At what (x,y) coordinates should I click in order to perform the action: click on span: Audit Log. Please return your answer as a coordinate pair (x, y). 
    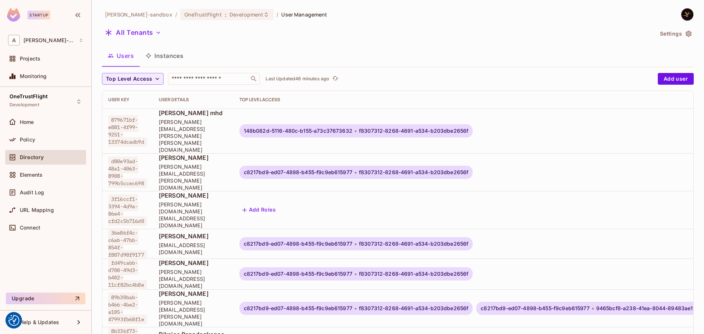
    Looking at the image, I should click on (32, 193).